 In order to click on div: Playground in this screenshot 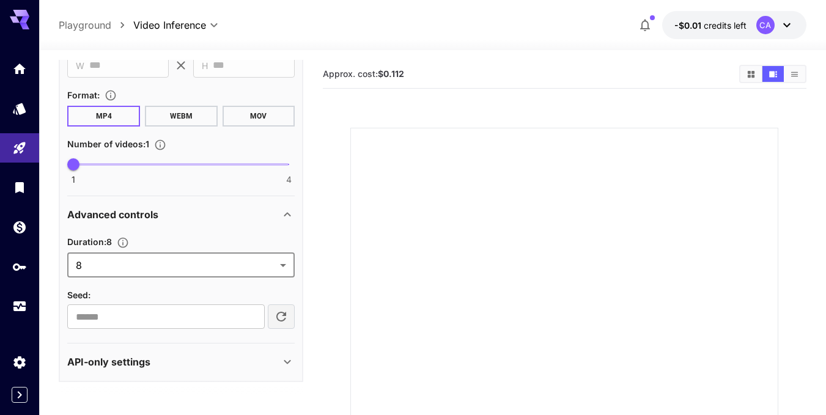, I will do `click(20, 148)`.